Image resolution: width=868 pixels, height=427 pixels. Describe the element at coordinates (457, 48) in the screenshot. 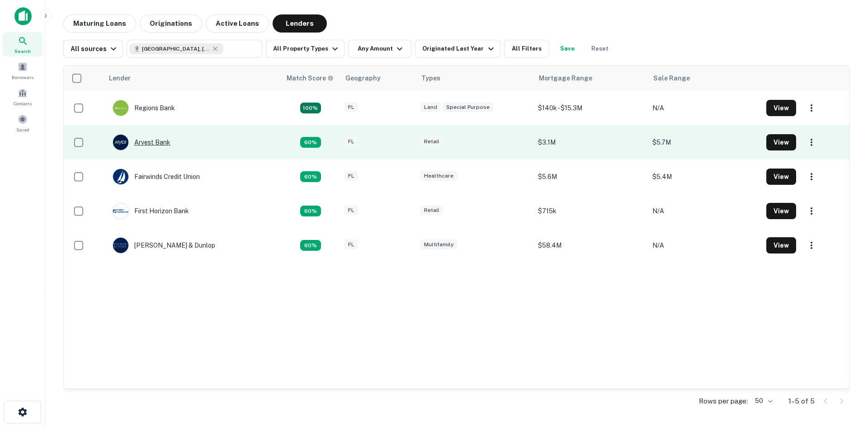

I see `button: Originated Last Year` at that location.